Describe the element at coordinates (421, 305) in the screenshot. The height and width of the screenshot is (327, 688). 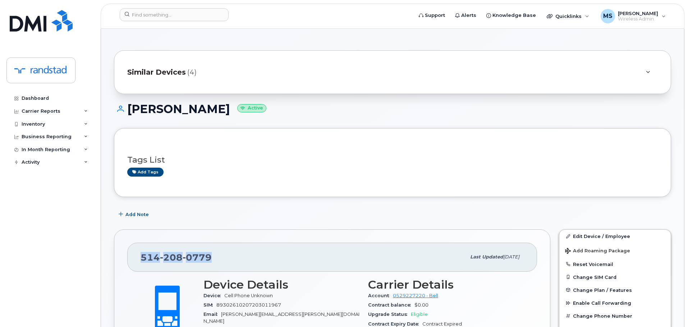
I see `span: $0.00` at that location.